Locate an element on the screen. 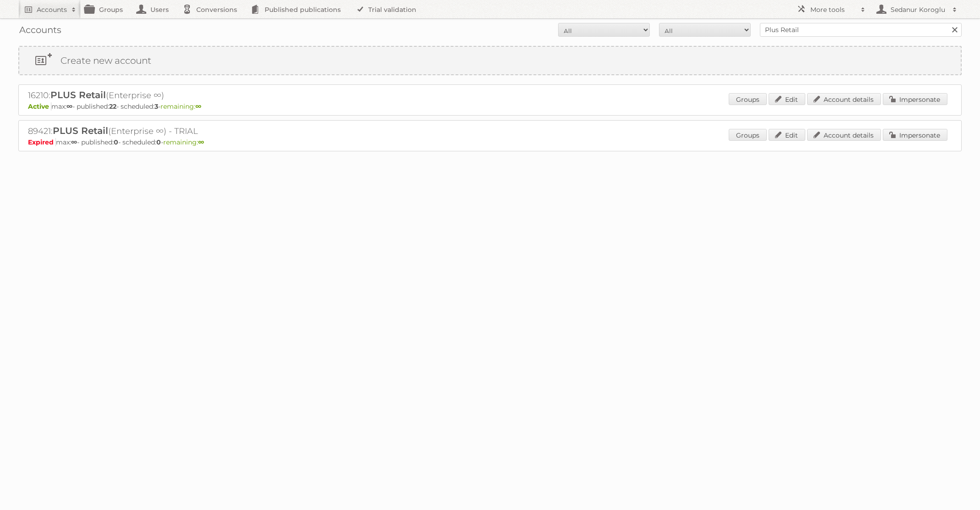 The image size is (980, 510). h2: More tools is located at coordinates (833, 9).